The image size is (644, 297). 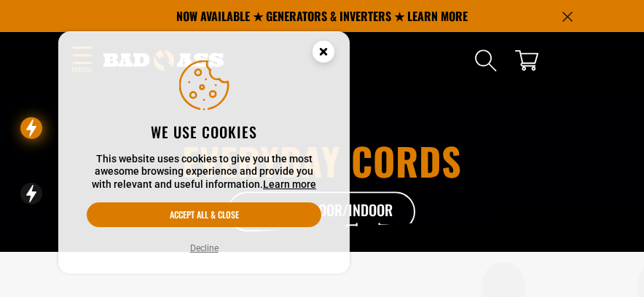 I want to click on a: Learn more, so click(x=289, y=184).